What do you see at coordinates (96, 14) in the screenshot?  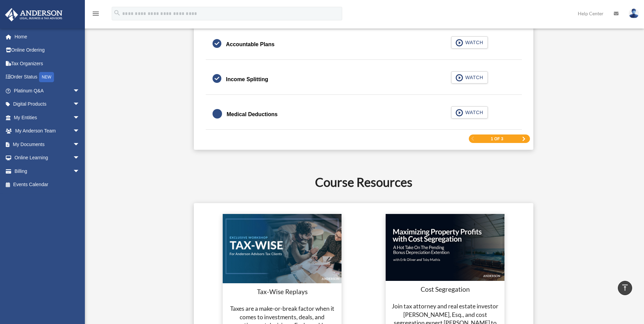 I see `i: menu` at bounding box center [96, 14].